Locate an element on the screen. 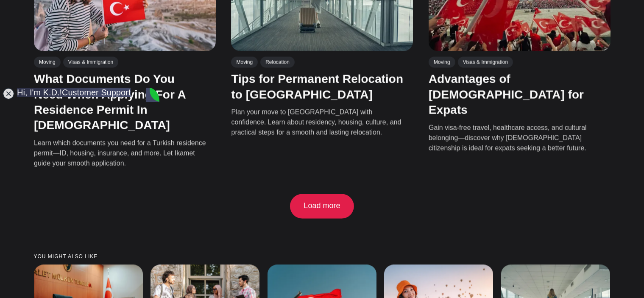 This screenshot has height=298, width=644. button: Load more is located at coordinates (322, 206).